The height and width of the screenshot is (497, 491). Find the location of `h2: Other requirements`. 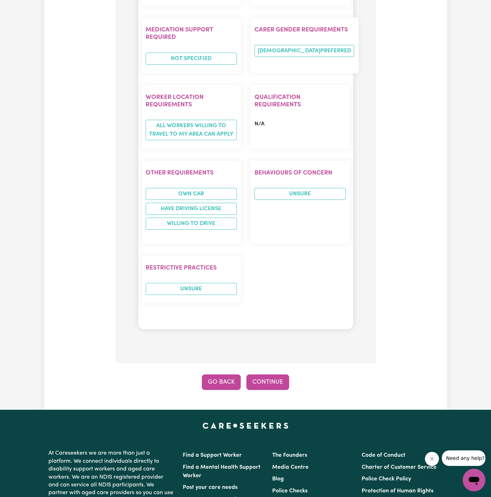

h2: Other requirements is located at coordinates (191, 173).